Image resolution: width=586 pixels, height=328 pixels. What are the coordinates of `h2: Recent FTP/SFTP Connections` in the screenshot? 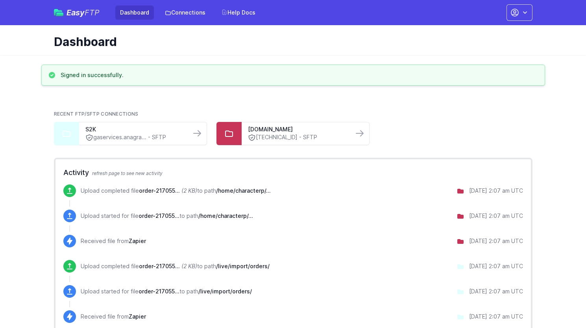 It's located at (293, 114).